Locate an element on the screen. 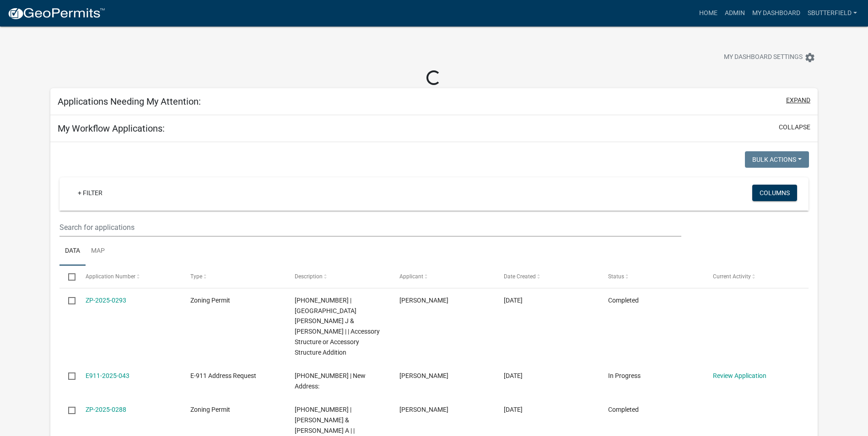  a: Review Application is located at coordinates (739, 376).